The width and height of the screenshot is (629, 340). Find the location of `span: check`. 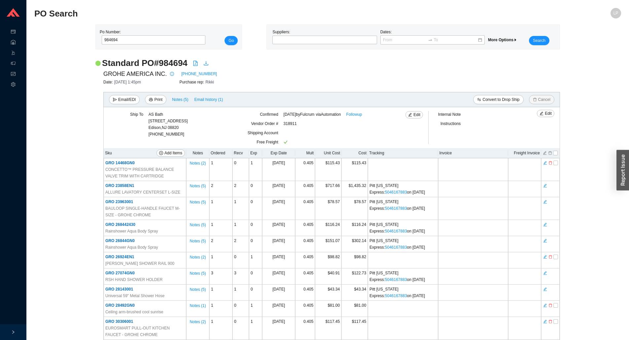

span: check is located at coordinates (285, 142).